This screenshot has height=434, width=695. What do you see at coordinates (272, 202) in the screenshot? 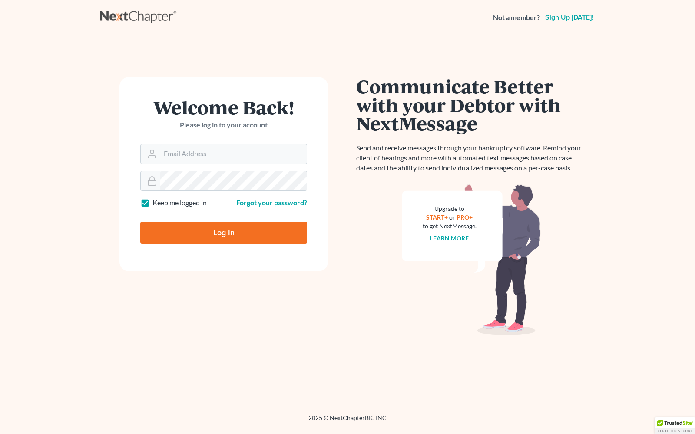
I see `a: Forgot your password?` at bounding box center [272, 202].